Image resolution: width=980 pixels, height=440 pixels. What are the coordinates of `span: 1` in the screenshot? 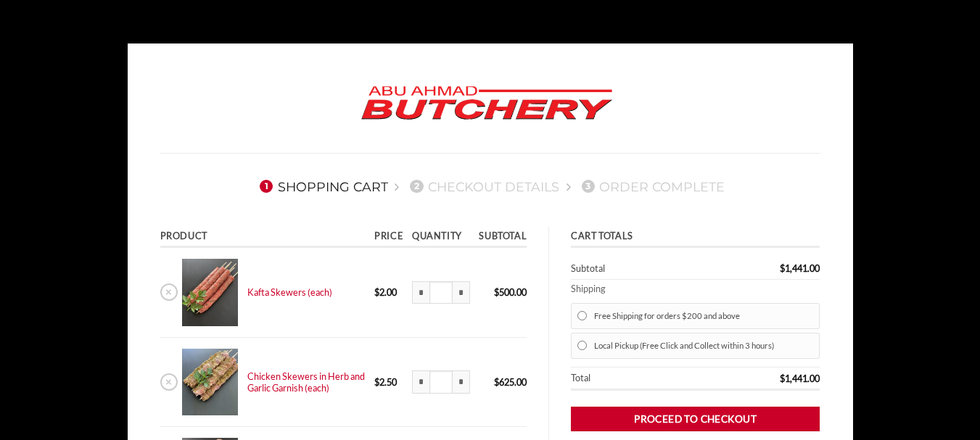 It's located at (266, 187).